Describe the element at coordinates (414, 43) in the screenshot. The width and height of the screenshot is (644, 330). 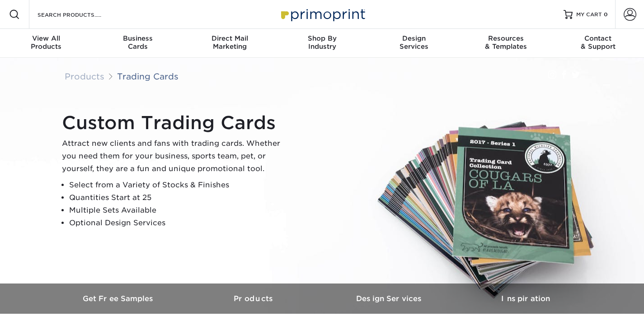
I see `div: Services` at that location.